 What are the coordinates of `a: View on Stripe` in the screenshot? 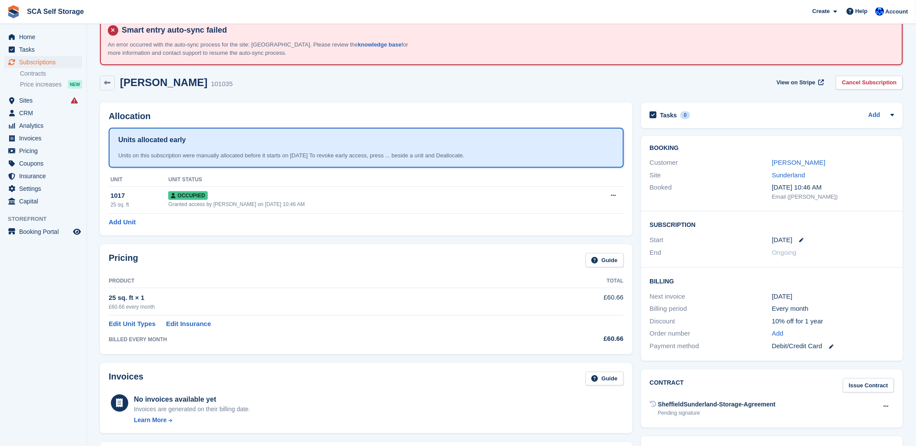 It's located at (799, 83).